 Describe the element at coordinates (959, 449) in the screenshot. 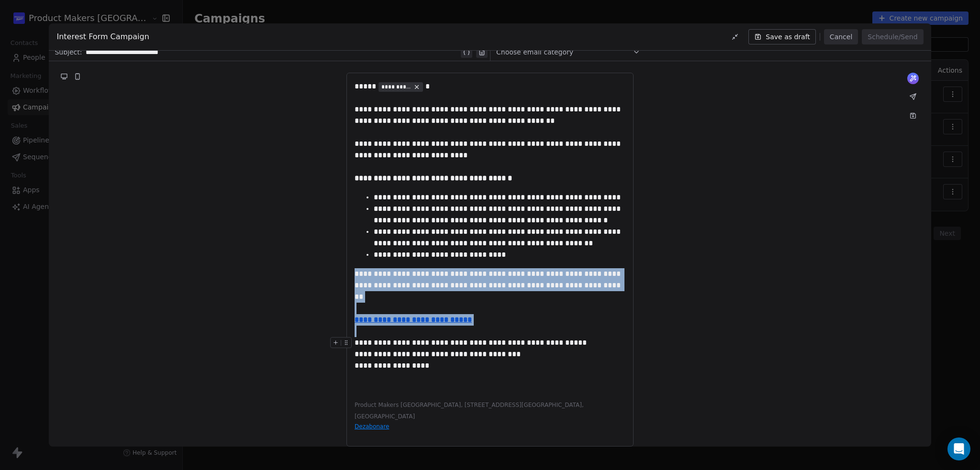

I see `div: Open Intercom Messenger` at that location.